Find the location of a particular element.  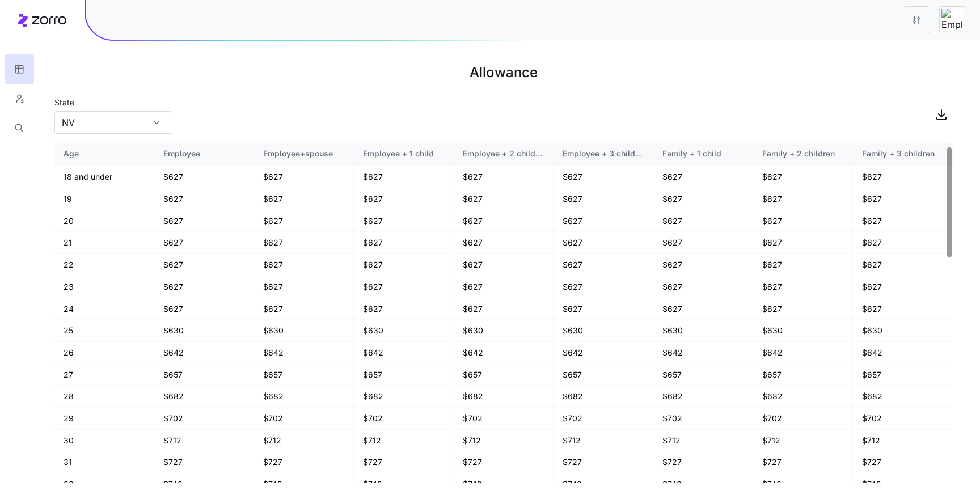

td: 21 is located at coordinates (104, 243).